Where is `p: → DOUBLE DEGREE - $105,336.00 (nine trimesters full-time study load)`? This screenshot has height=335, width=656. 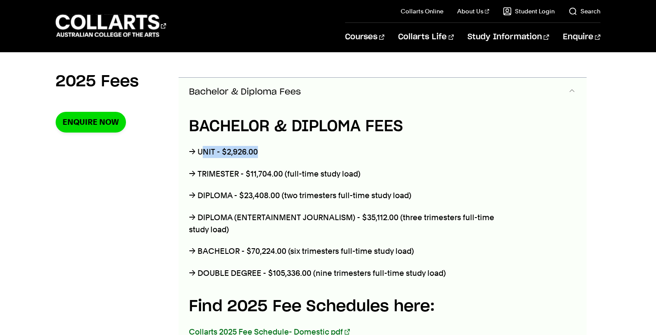 p: → DOUBLE DEGREE - $105,336.00 (nine trimesters full-time study load) is located at coordinates (349, 273).